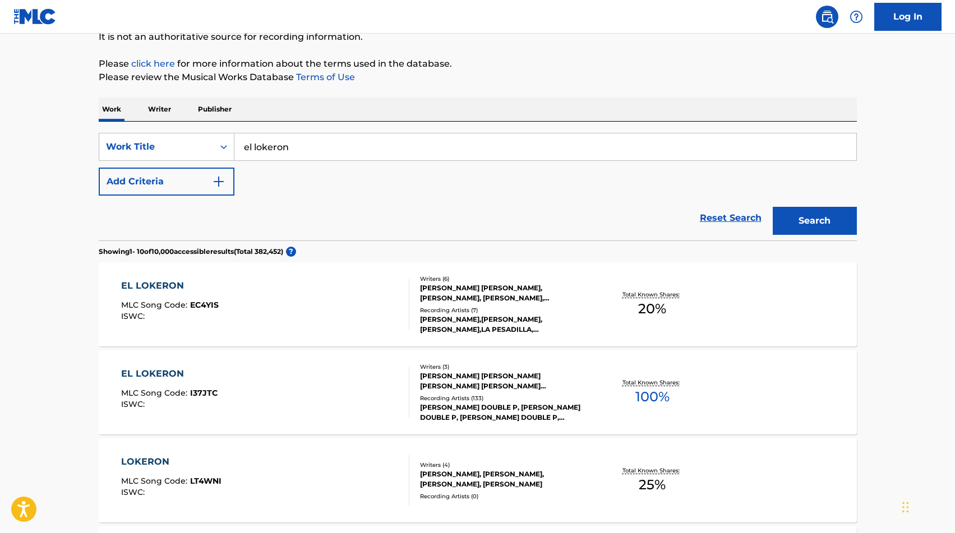  I want to click on div: Writers ( 3 ), so click(504, 367).